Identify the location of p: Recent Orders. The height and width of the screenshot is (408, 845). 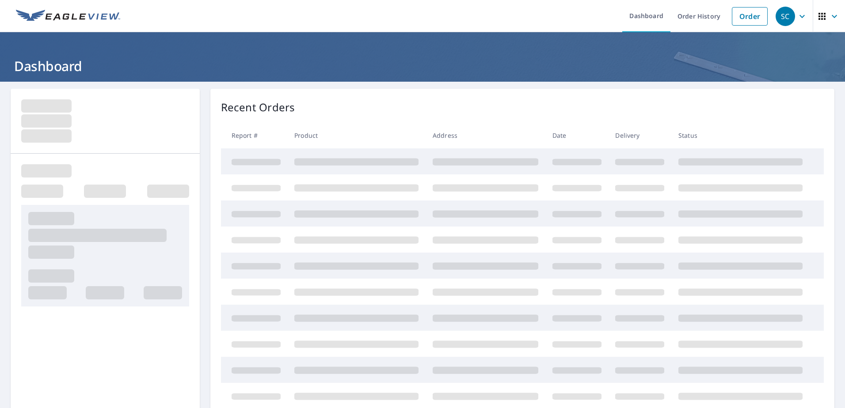
(258, 107).